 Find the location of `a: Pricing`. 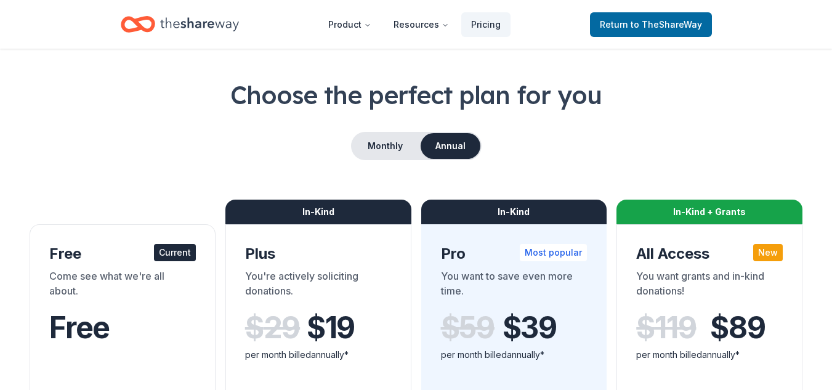

a: Pricing is located at coordinates (486, 25).